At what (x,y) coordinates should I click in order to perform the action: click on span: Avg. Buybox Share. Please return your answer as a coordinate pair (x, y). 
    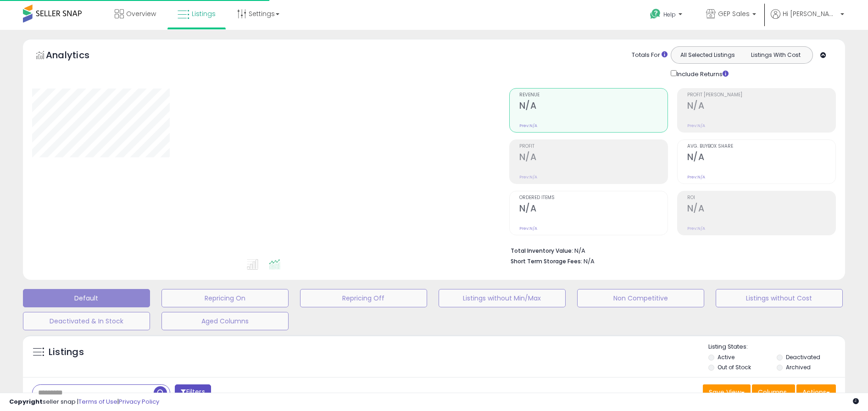
    Looking at the image, I should click on (761, 147).